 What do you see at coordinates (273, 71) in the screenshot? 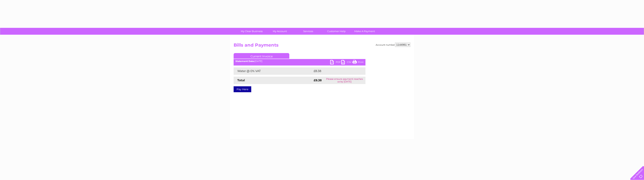
I see `td: Water @ 0% VAT` at bounding box center [273, 71].